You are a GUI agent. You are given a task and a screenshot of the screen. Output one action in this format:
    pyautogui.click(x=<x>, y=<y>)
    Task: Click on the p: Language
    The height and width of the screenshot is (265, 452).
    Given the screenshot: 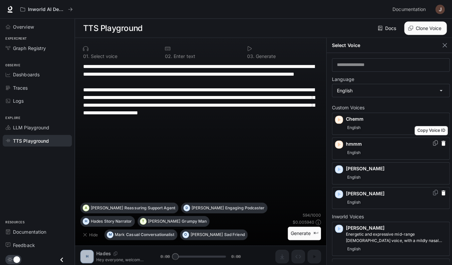 What is the action you would take?
    pyautogui.click(x=341, y=79)
    